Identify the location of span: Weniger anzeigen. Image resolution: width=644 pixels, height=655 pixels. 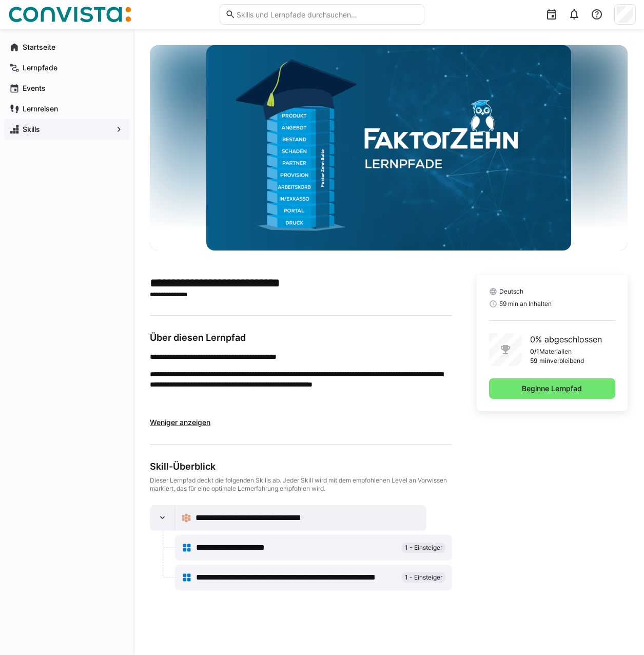
(180, 422).